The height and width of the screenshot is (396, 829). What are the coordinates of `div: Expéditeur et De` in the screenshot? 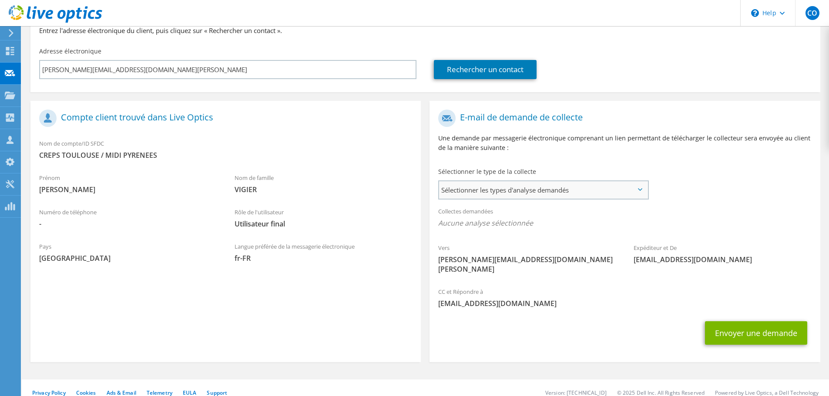 It's located at (722, 254).